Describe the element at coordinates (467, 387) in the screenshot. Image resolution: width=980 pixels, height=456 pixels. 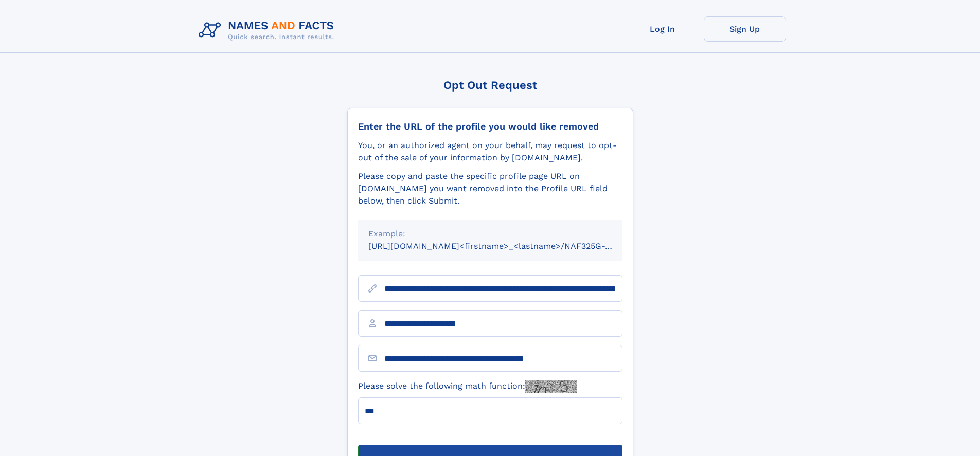
I see `label: Please solve the following math function:` at that location.